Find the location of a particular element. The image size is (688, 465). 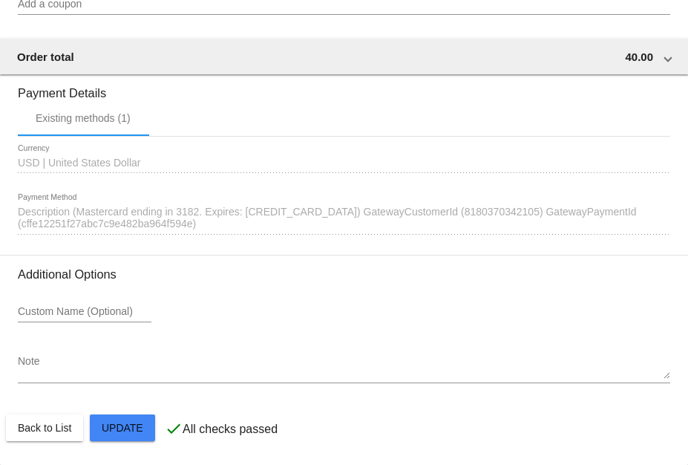

span: 40.00 is located at coordinates (639, 56).